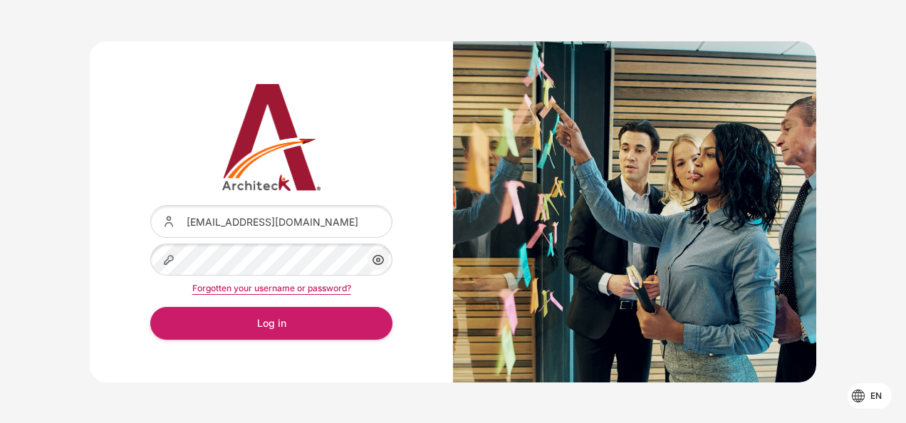  I want to click on button: Languages, so click(869, 396).